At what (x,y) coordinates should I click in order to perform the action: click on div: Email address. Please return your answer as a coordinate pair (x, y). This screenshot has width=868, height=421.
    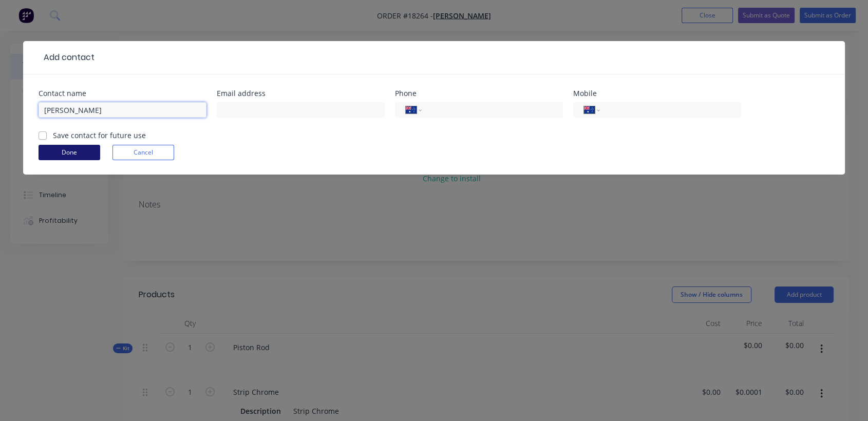
    Looking at the image, I should click on (300, 94).